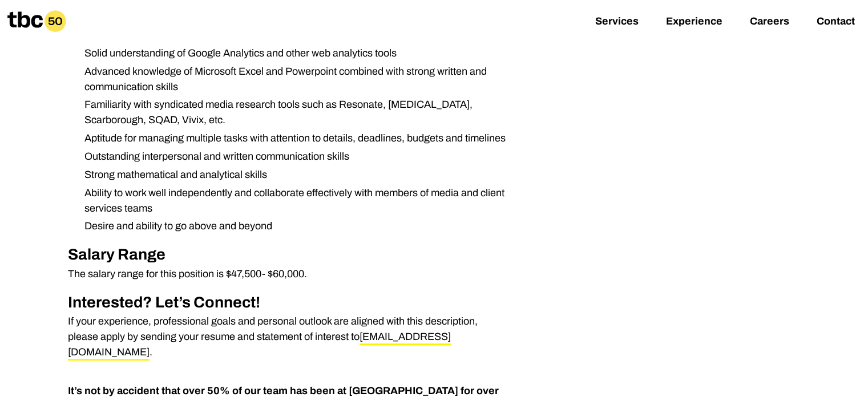 This screenshot has height=401, width=868. What do you see at coordinates (835, 22) in the screenshot?
I see `a: Contact` at bounding box center [835, 22].